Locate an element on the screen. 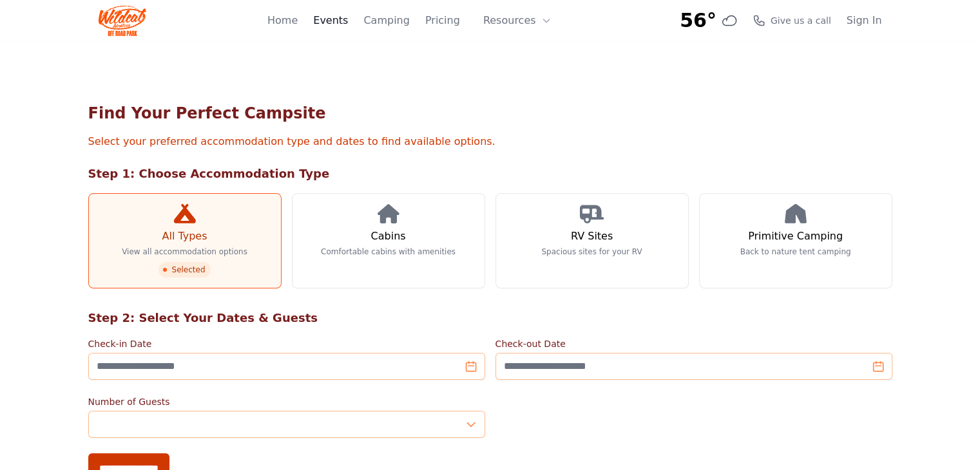  p: Select your preferred accommodation type and dates to find available options. is located at coordinates (491, 142).